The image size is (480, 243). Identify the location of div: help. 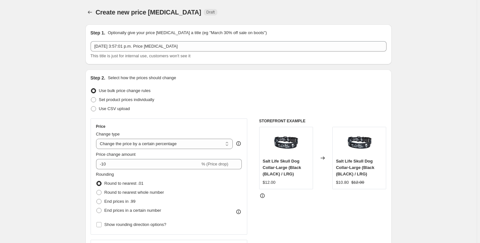
(239, 144).